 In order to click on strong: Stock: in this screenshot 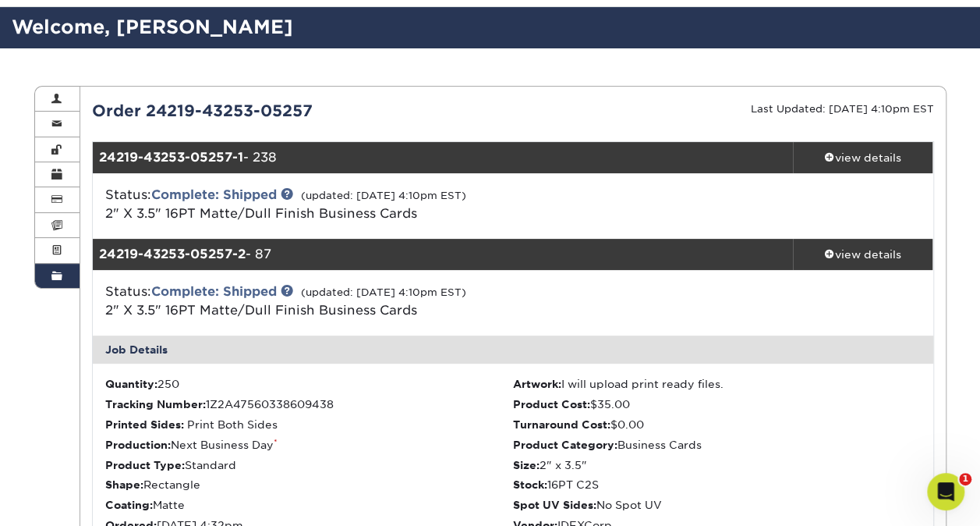, I will do `click(530, 484)`.